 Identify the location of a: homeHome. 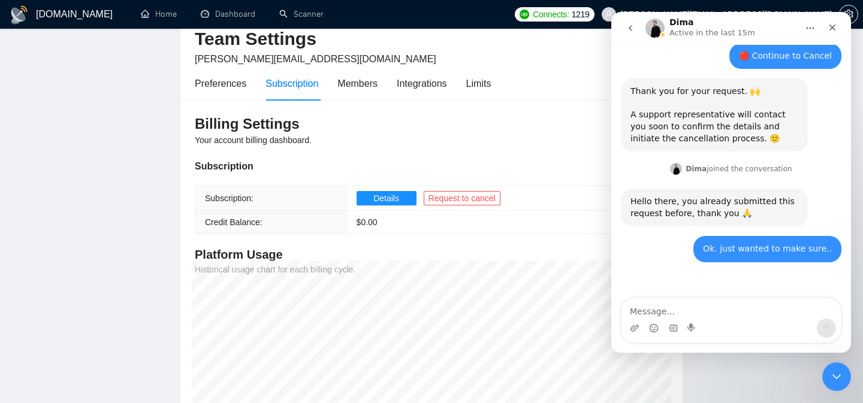
(159, 14).